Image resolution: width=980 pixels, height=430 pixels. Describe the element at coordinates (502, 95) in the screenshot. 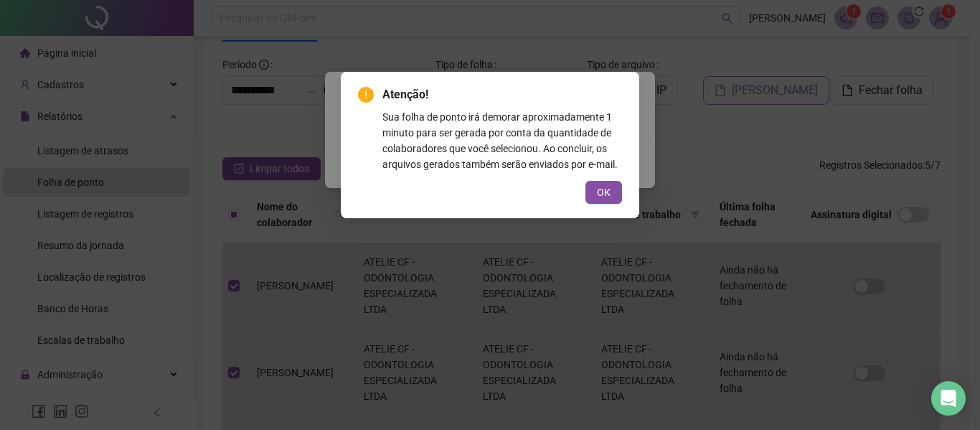

I see `span: Atenção!` at that location.